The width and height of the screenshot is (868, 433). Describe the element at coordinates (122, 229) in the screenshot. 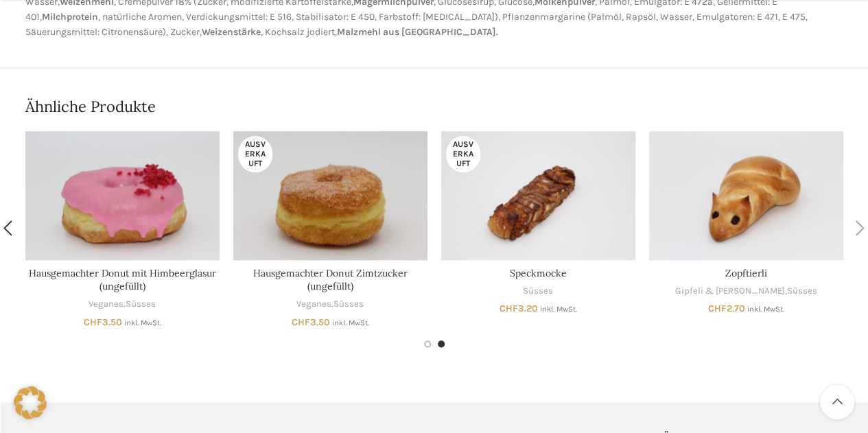

I see `div: 5 / 8` at that location.